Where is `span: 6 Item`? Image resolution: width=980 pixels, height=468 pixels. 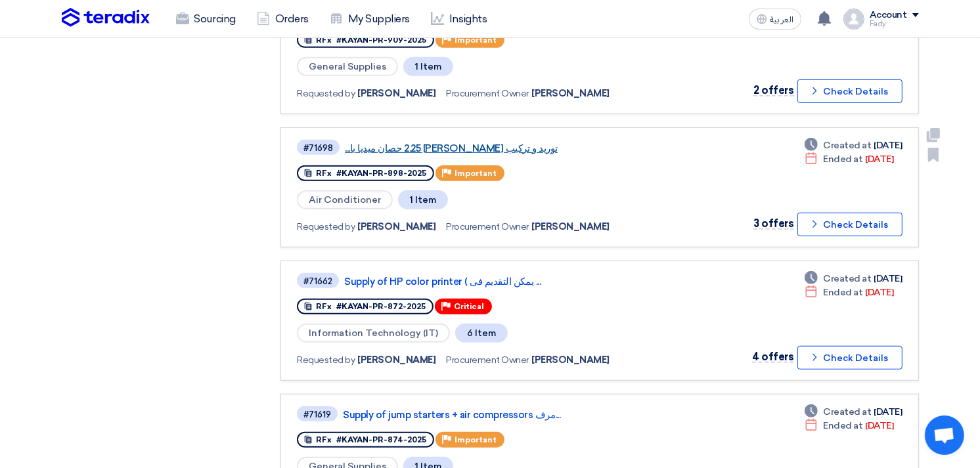
span: 6 Item is located at coordinates (481, 333).